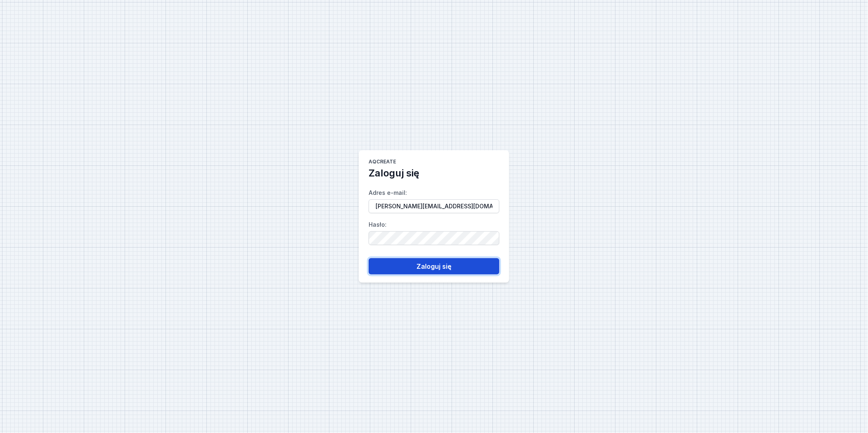  What do you see at coordinates (434, 200) in the screenshot?
I see `label: Adres e-mail :` at bounding box center [434, 200].